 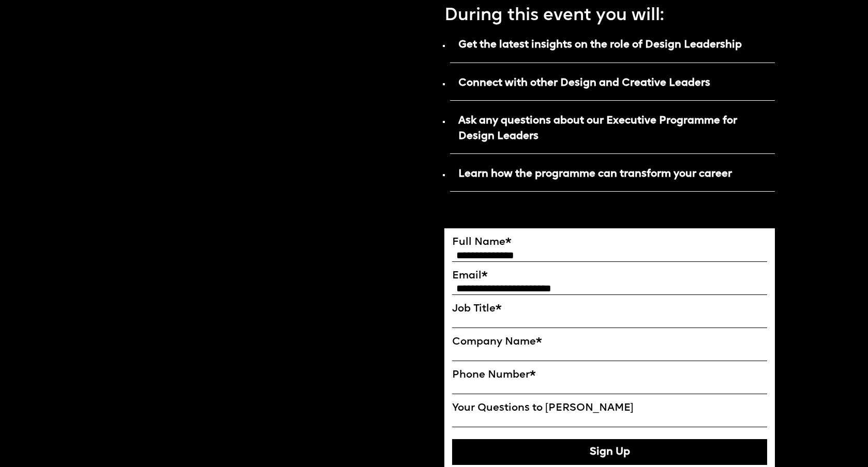 What do you see at coordinates (609, 452) in the screenshot?
I see `button: Sign Up` at bounding box center [609, 452].